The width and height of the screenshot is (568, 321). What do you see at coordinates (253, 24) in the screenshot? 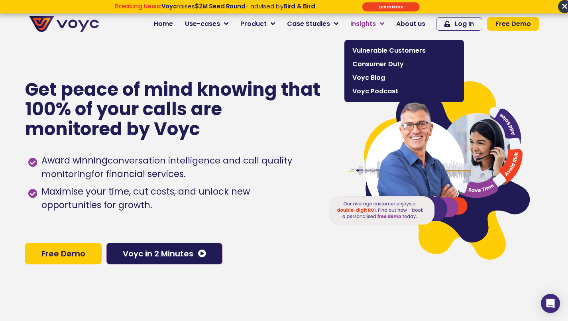
I see `span: Product` at bounding box center [253, 24].